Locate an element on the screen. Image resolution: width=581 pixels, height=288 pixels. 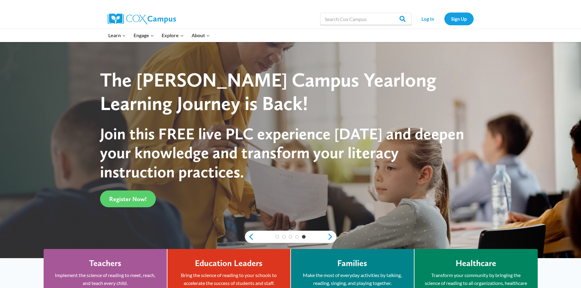
span: Explore is located at coordinates (173, 35).